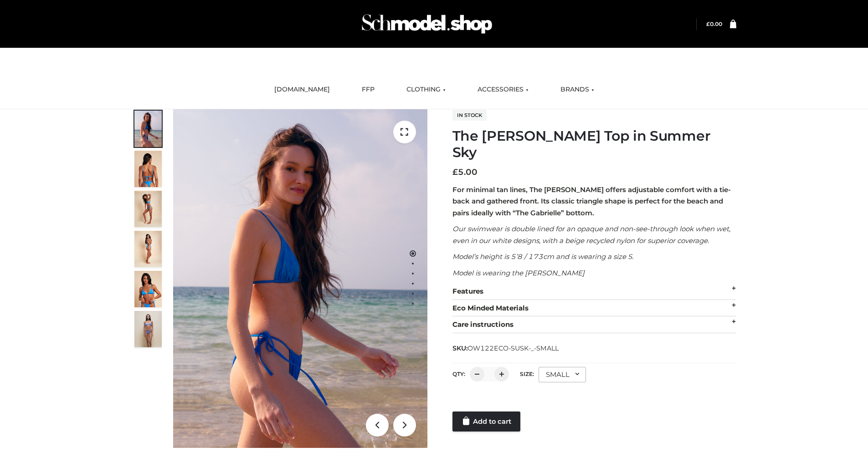  Describe the element at coordinates (465, 172) in the screenshot. I see `bdi: 5.00` at that location.